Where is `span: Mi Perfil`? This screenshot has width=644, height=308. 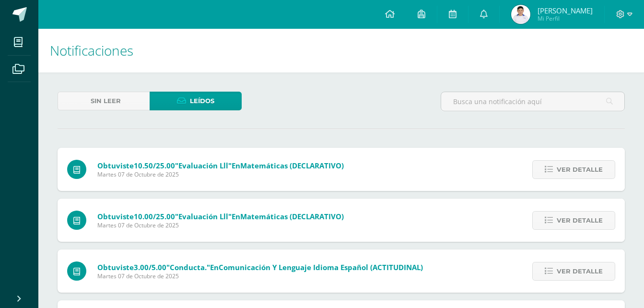
span: Mi Perfil is located at coordinates (564, 19).